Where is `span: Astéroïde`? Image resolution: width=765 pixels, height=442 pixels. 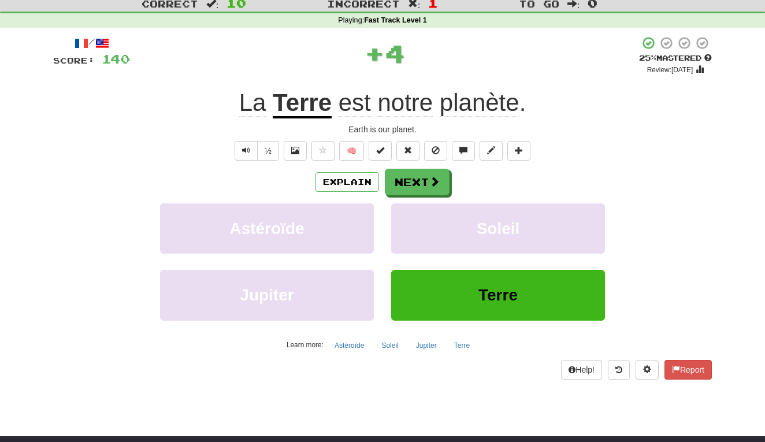 span: Astéroïde is located at coordinates (266, 228).